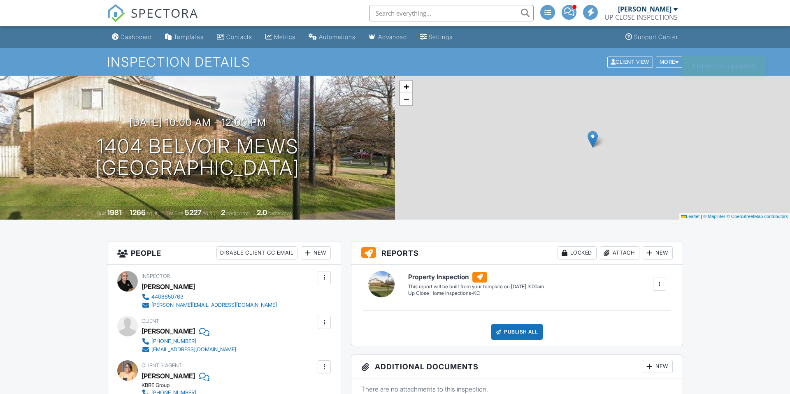 The height and width of the screenshot is (394, 790). Describe the element at coordinates (101, 213) in the screenshot. I see `span: Built` at that location.